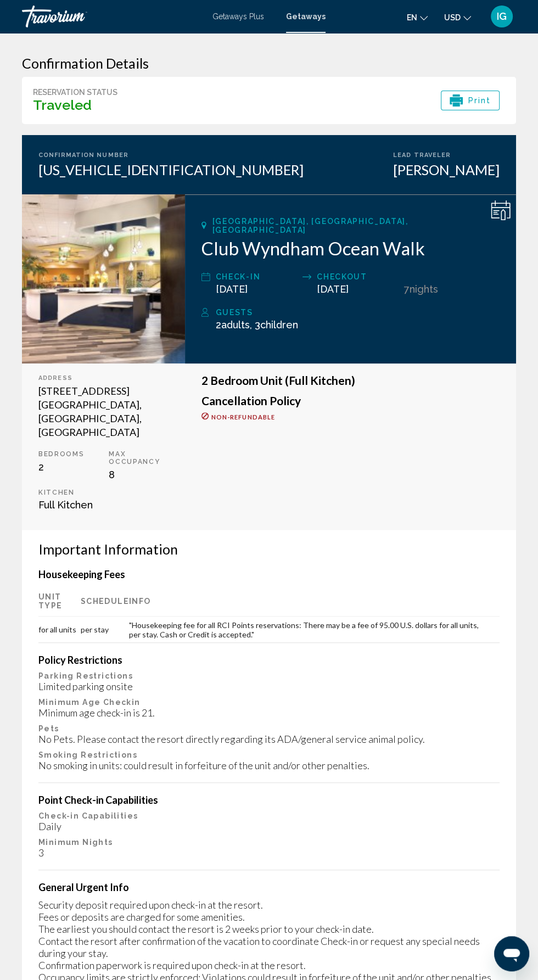  I want to click on span: 8, so click(112, 474).